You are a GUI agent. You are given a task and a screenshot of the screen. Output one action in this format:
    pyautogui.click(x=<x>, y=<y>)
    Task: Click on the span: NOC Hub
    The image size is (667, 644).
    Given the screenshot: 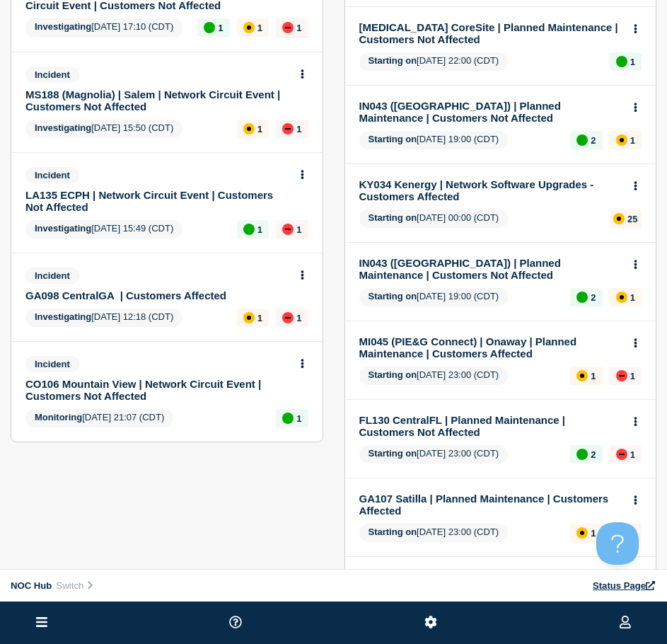 What is the action you would take?
    pyautogui.click(x=31, y=585)
    